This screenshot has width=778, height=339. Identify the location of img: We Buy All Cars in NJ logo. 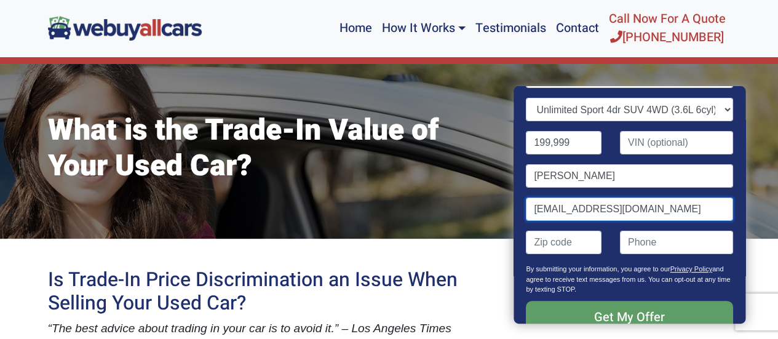
(125, 28).